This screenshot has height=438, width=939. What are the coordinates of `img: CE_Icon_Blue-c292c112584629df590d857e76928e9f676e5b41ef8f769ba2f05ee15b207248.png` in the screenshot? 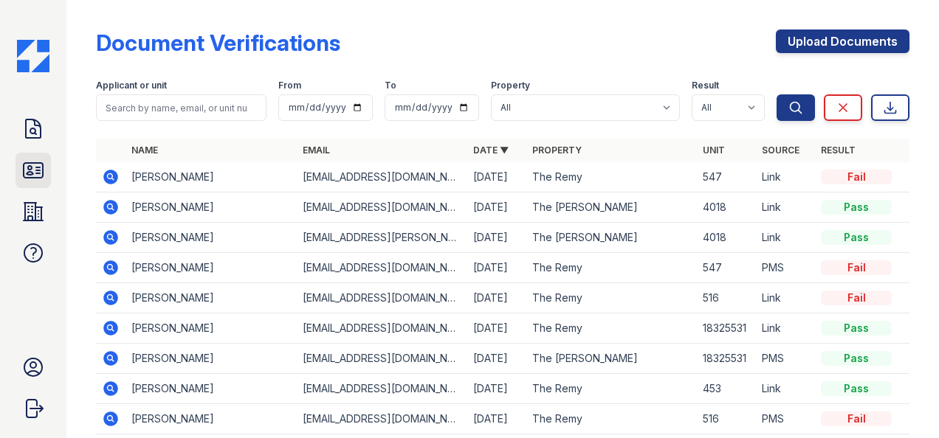 It's located at (33, 56).